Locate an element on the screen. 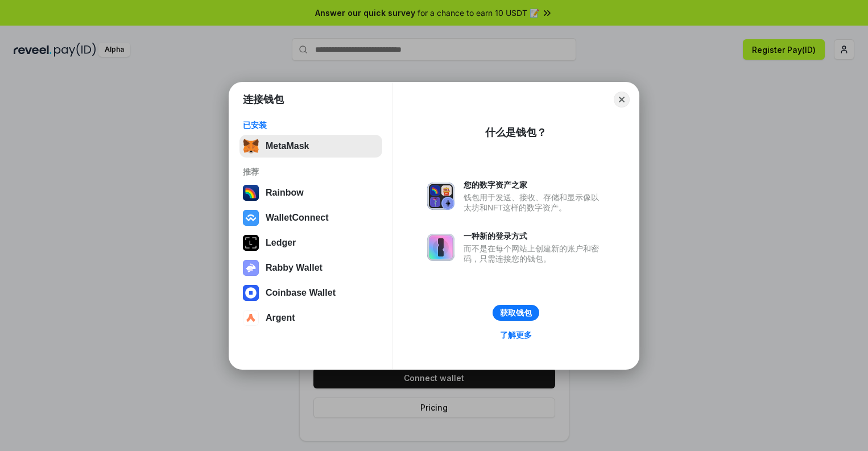 Image resolution: width=868 pixels, height=451 pixels. div: 一种新的登录方式 is located at coordinates (534, 236).